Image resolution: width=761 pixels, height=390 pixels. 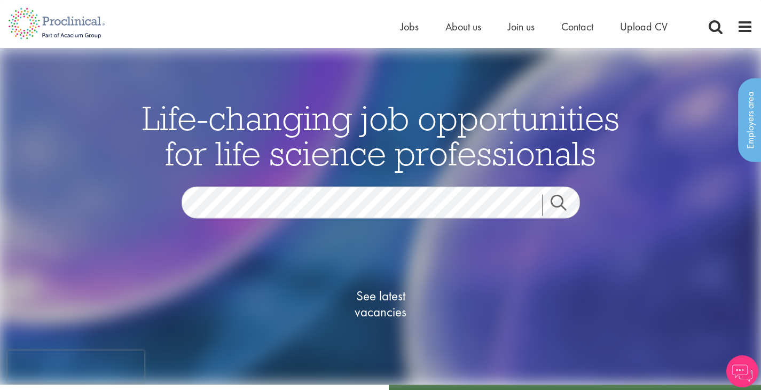 What do you see at coordinates (381, 136) in the screenshot?
I see `span: Life-changing job opportunities for life science professionals` at bounding box center [381, 136].